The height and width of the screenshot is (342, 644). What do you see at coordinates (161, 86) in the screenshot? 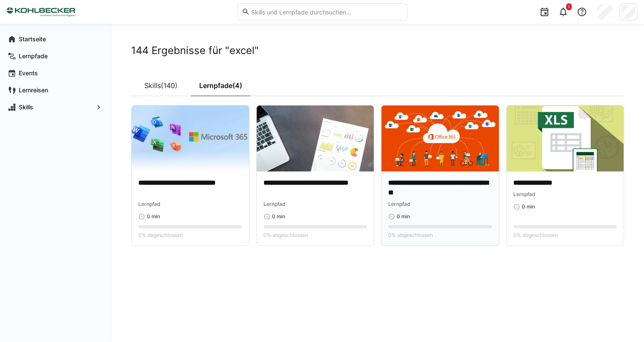
I see `a: Skills(140)` at bounding box center [161, 86].